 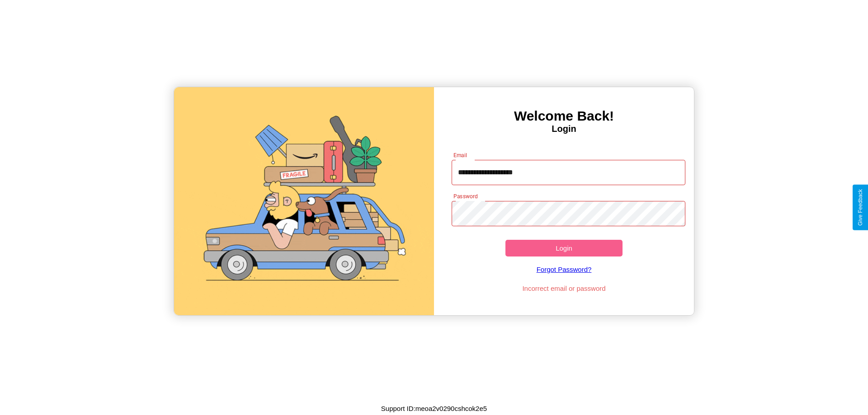 I want to click on p: Support ID: meoa2v0290cshcok2e5, so click(x=434, y=409).